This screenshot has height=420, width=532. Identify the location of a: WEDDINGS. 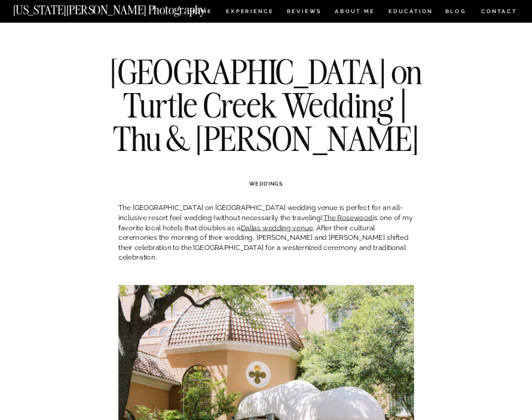
(266, 184).